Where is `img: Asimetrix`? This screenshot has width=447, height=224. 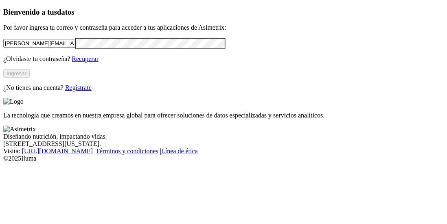 img: Asimetrix is located at coordinates (20, 130).